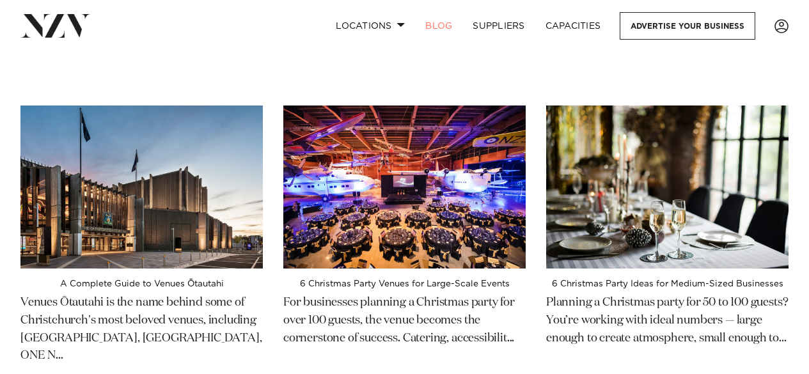 Image resolution: width=809 pixels, height=374 pixels. I want to click on a: 6 Christmas Party Venues for Large-Scale Events 6 Christmas Party Venues for Large-Scale Events F..., so click(404, 234).